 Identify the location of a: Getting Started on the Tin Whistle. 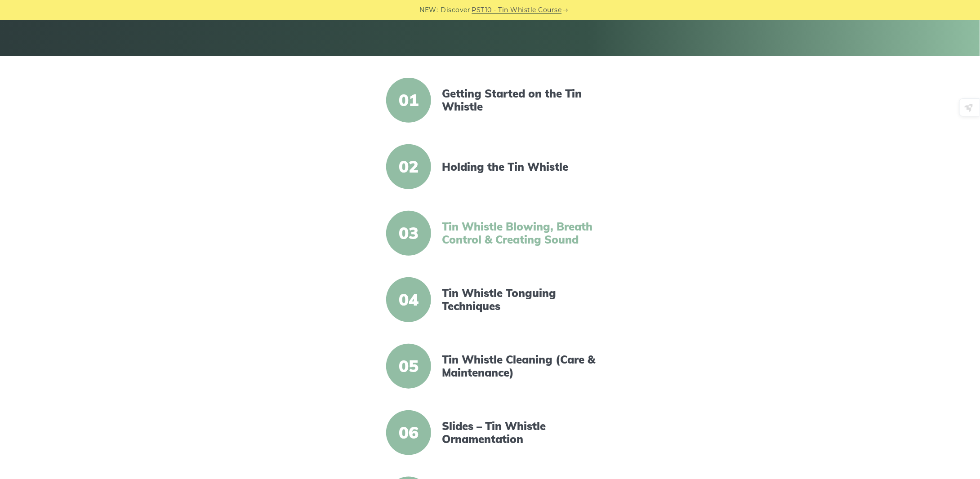
(519, 100).